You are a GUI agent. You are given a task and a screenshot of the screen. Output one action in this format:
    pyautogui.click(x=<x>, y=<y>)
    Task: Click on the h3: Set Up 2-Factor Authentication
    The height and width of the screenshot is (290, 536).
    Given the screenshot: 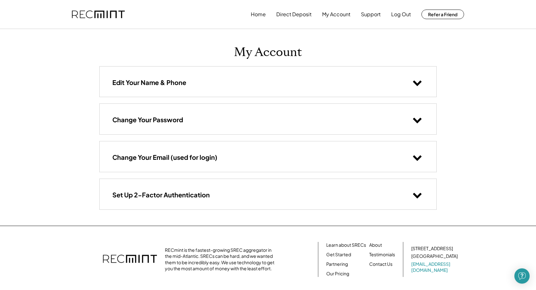 What is the action you would take?
    pyautogui.click(x=161, y=195)
    